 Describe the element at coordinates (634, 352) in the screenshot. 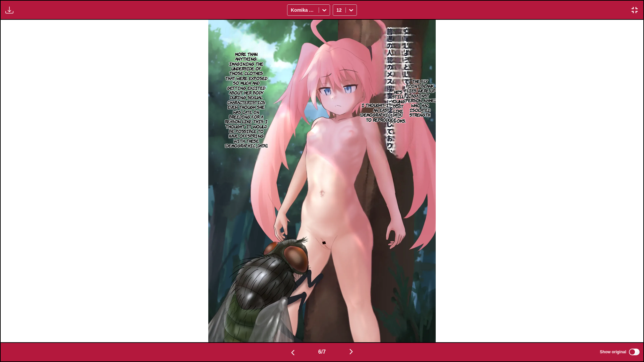

I see `input: Show original` at that location.